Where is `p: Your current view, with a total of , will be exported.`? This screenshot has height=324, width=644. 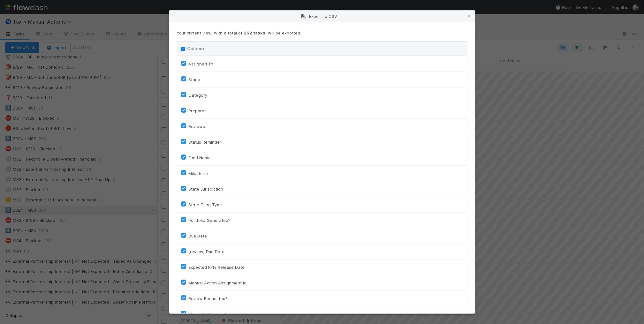
p: Your current view, with a total of , will be exported. is located at coordinates (322, 33).